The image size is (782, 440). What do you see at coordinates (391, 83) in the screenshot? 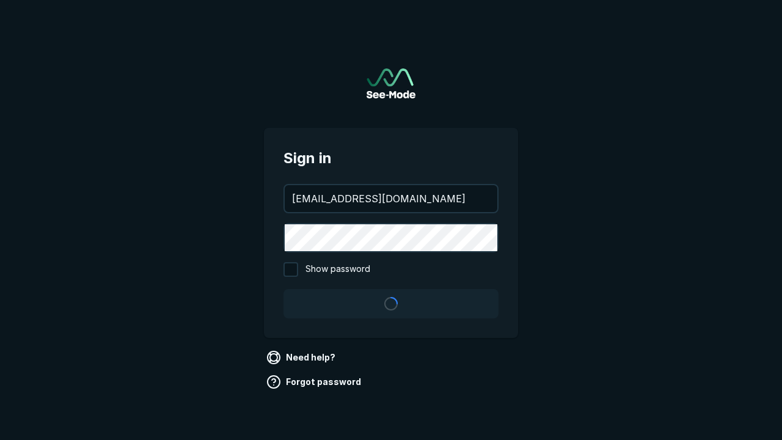
I see `a: Go to sign in` at bounding box center [391, 83].